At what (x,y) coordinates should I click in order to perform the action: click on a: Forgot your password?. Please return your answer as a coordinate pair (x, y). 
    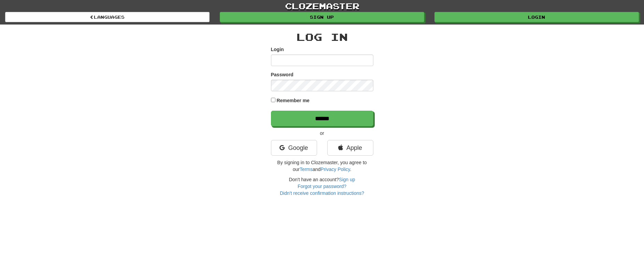
    Looking at the image, I should click on (322, 187).